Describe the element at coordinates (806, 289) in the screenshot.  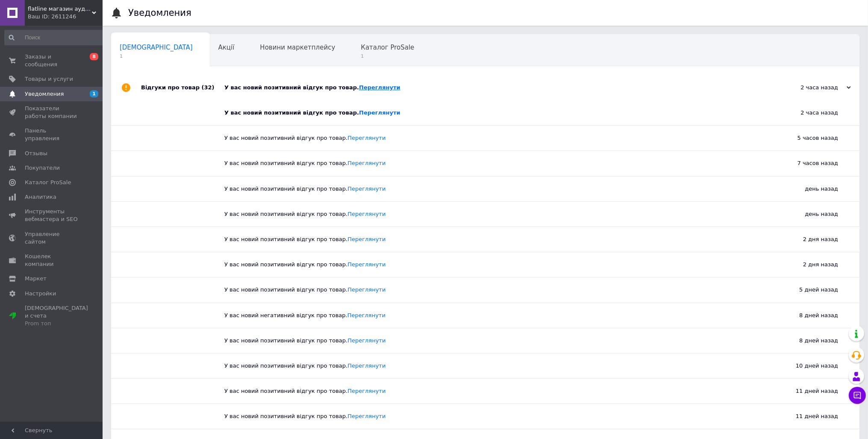
I see `div: 5 дней назад` at that location.